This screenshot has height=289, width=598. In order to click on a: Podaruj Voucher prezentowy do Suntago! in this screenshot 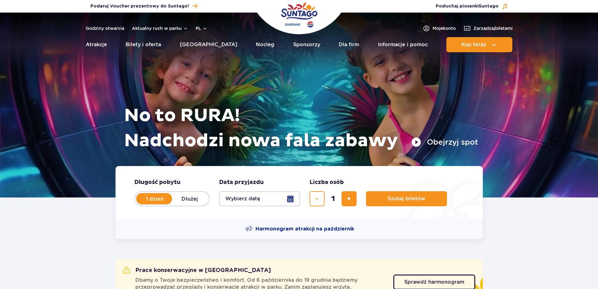, I will do `click(144, 6)`.